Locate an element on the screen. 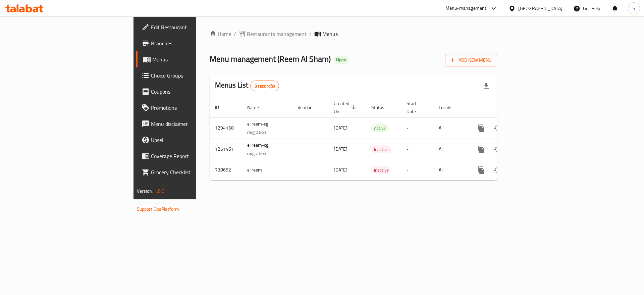 This screenshot has width=644, height=295. a: Promotions is located at coordinates (188, 108).